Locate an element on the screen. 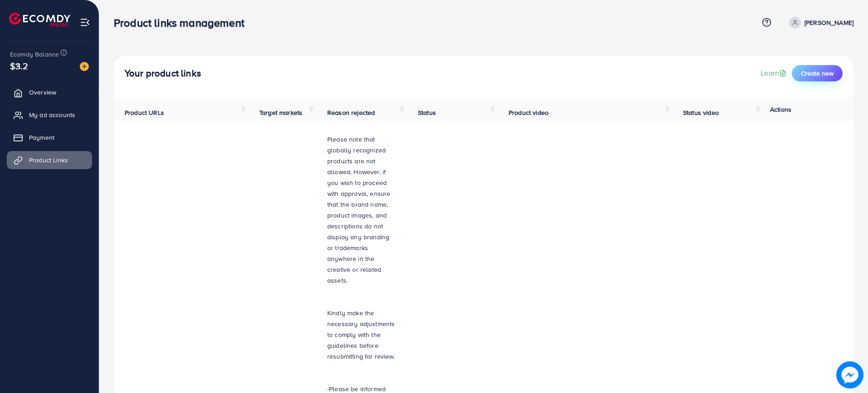 Image resolution: width=868 pixels, height=393 pixels. a: My ad accounts is located at coordinates (49, 115).